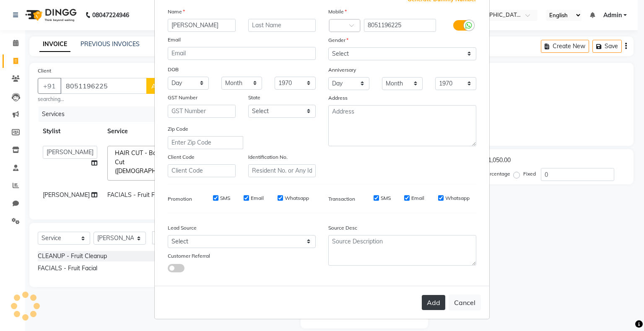  I want to click on label: Address, so click(338, 98).